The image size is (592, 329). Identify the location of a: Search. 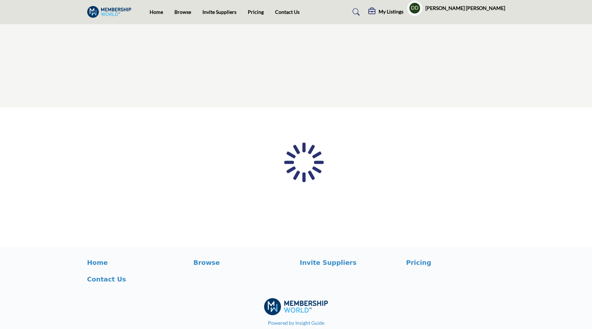
(355, 12).